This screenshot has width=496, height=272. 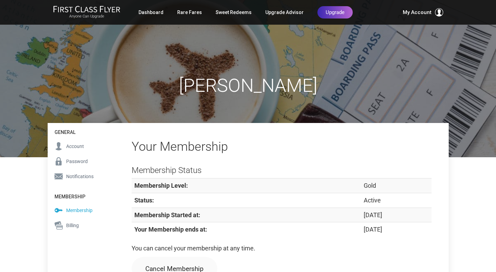 What do you see at coordinates (81, 211) in the screenshot?
I see `a: Membership` at bounding box center [81, 211].